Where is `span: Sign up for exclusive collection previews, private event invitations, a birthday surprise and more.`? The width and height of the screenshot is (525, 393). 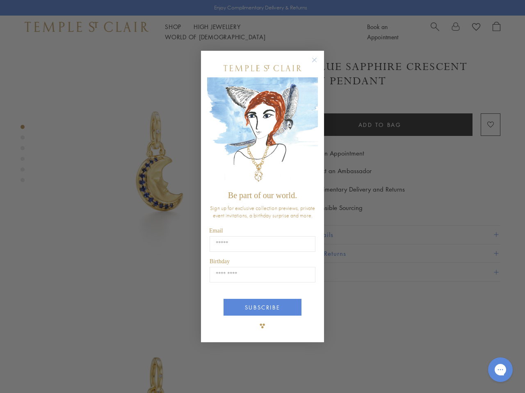 span: Sign up for exclusive collection previews, private event invitations, a birthday surprise and more. is located at coordinates (262, 212).